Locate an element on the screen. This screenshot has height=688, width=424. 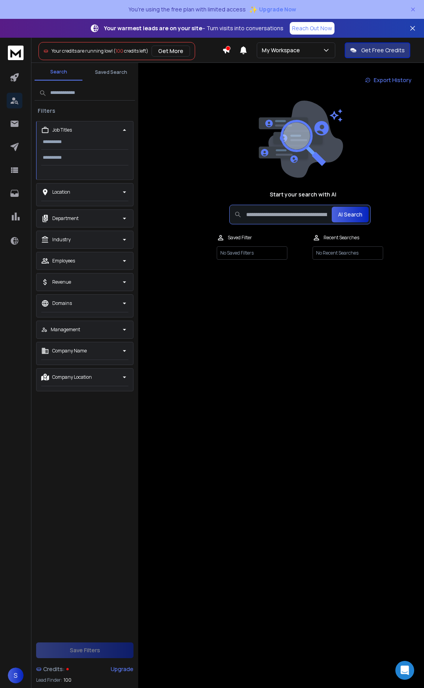
span: Your credits are running low! is located at coordinates (82, 51).